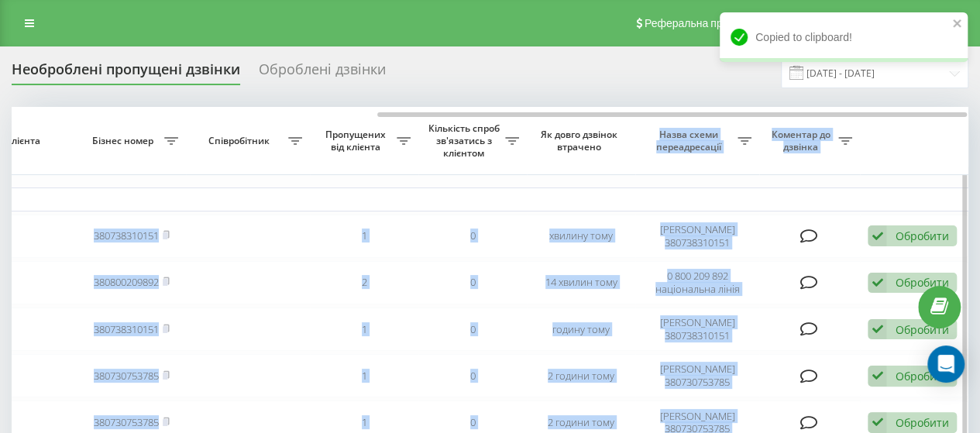  I want to click on div: Copied to clipboard!, so click(843, 38).